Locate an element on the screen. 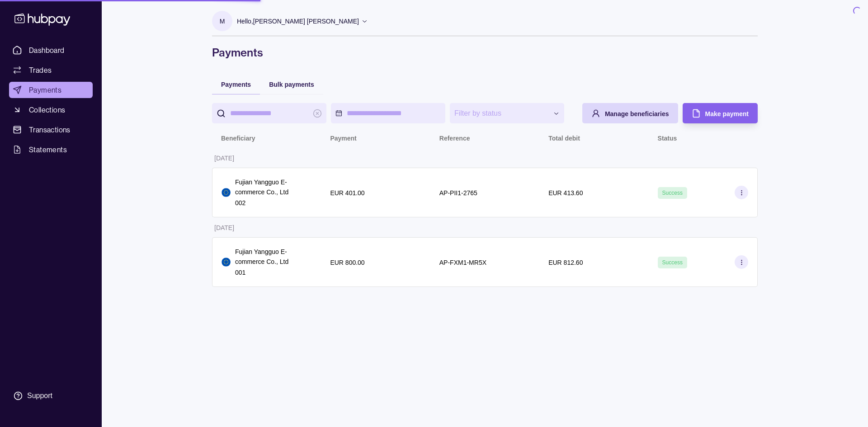  input: search is located at coordinates (269, 113).